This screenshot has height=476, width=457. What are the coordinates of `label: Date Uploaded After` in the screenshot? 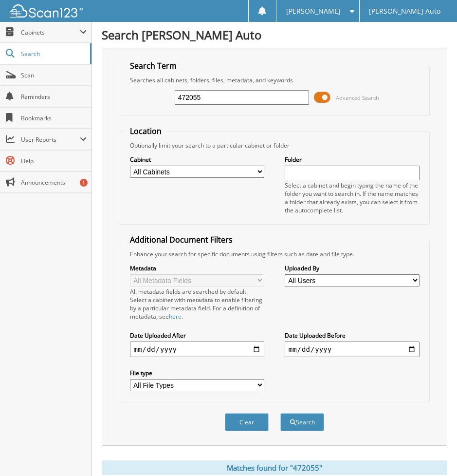 It's located at (197, 335).